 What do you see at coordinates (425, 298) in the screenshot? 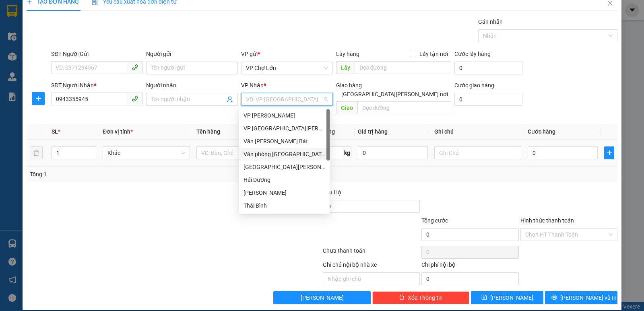
I see `span: Xóa Thông tin` at bounding box center [425, 298].